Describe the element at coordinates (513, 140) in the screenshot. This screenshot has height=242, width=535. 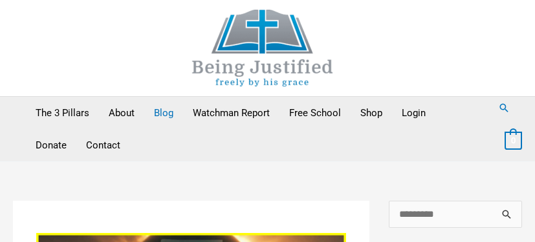
I see `a: View Shopping Cart, empty` at that location.